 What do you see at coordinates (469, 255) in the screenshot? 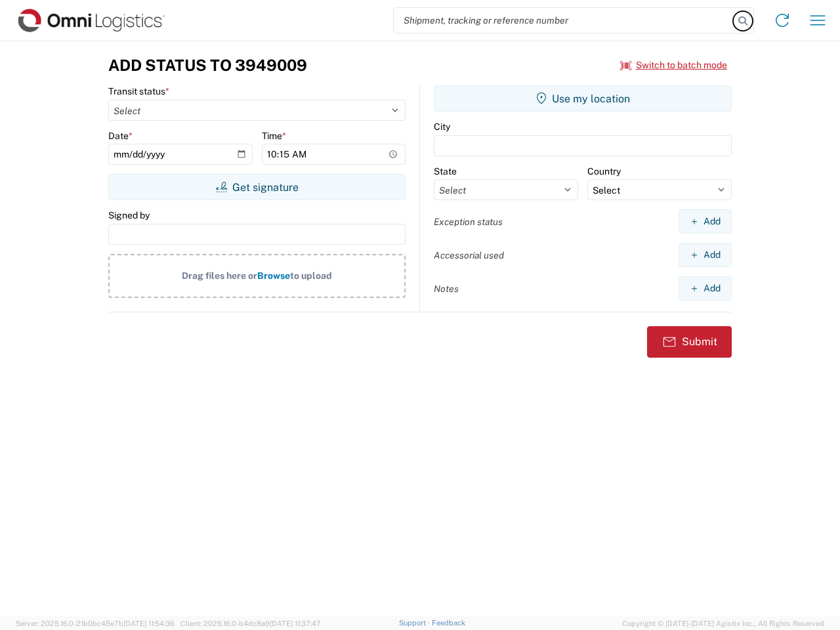
I see `label: Accessorial used` at bounding box center [469, 255].